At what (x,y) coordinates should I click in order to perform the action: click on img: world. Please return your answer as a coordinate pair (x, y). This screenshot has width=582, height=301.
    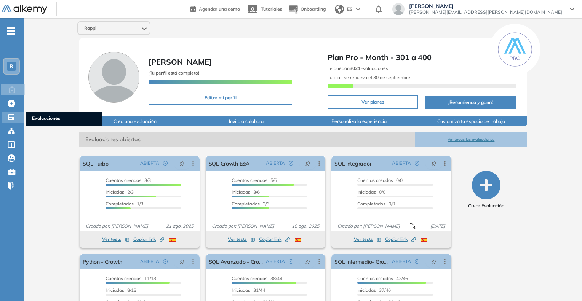
    Looking at the image, I should click on (339, 9).